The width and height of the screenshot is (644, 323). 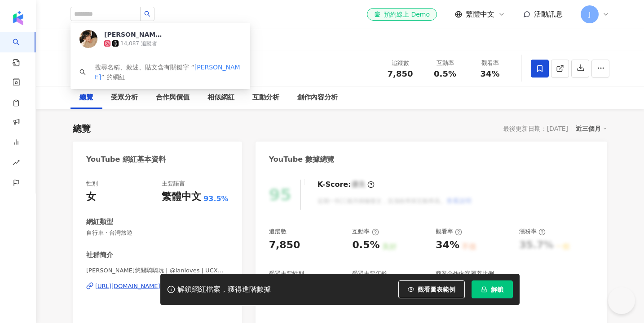 I want to click on div: 解鎖網紅檔案，獲得進階數據, so click(x=224, y=290).